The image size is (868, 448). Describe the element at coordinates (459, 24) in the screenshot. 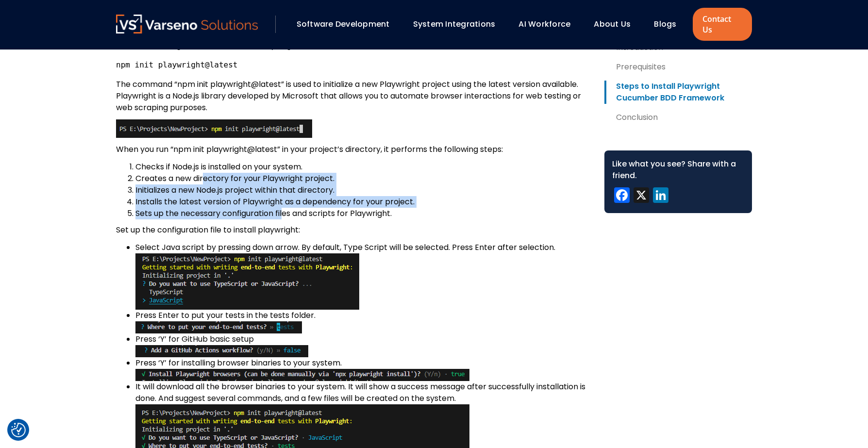

I see `div: System Integrations` at that location.